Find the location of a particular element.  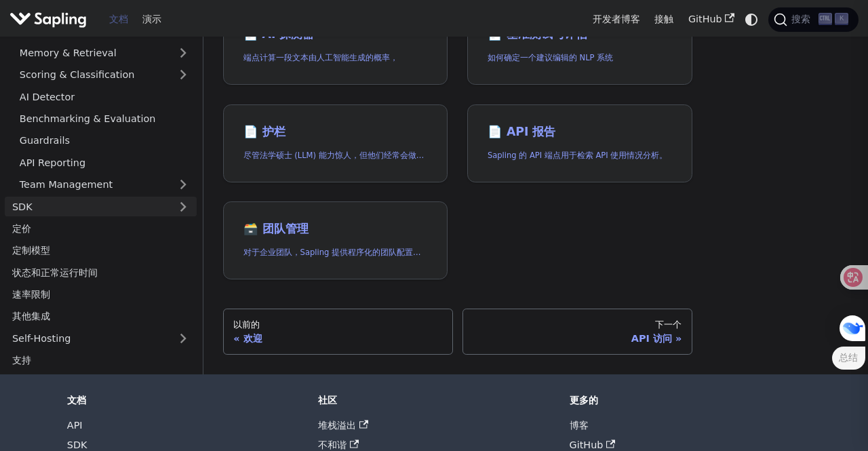

a: 不和谐 is located at coordinates (338, 444).